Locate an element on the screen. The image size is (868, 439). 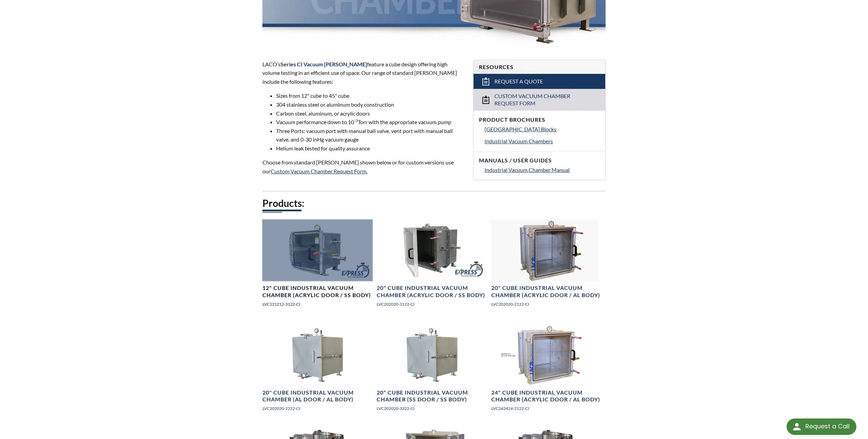
h4: 20" Cube Industrial Vacuum Chamber (SS Door / SS Body) is located at coordinates (432, 396).